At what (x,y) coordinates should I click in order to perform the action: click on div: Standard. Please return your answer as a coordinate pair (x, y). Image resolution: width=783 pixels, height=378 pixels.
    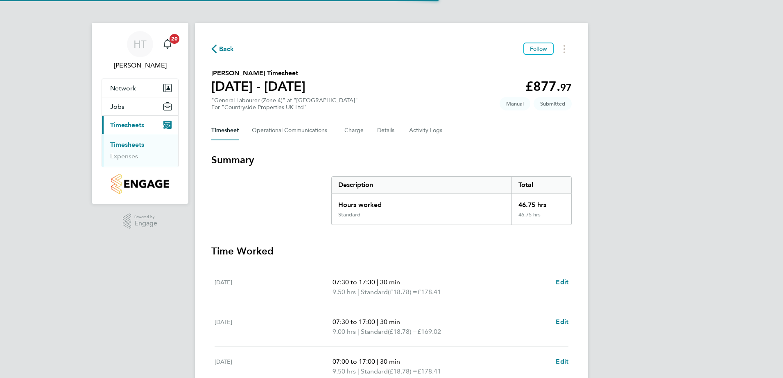
    Looking at the image, I should click on (349, 215).